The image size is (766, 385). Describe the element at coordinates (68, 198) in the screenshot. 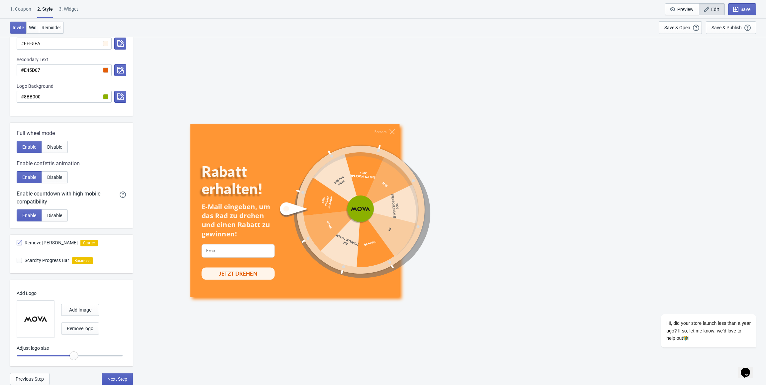

I see `div: Enable countdown with high mobile compatibility` at that location.